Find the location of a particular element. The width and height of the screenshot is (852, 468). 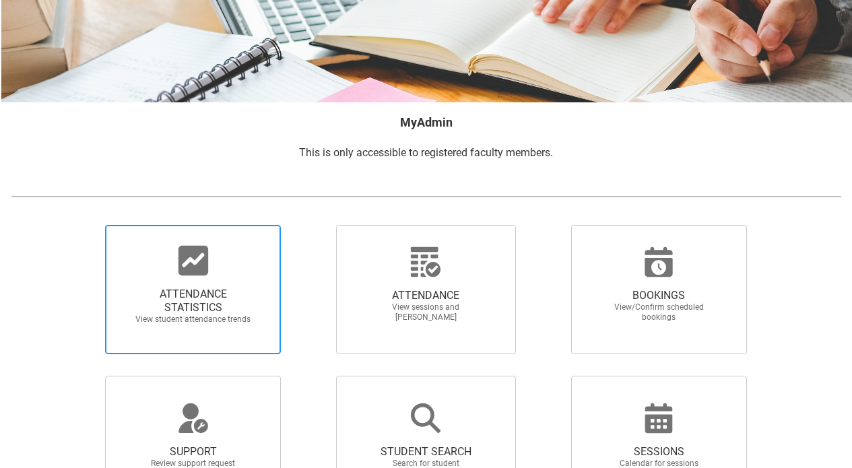

span: View student attendance trends is located at coordinates (193, 319).